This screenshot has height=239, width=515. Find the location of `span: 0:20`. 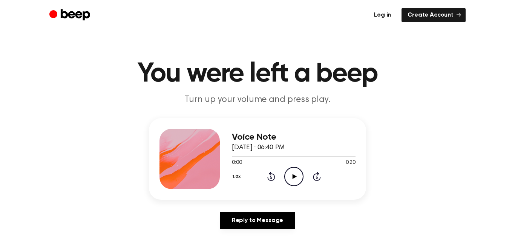

span: 0:20 is located at coordinates (351, 163).